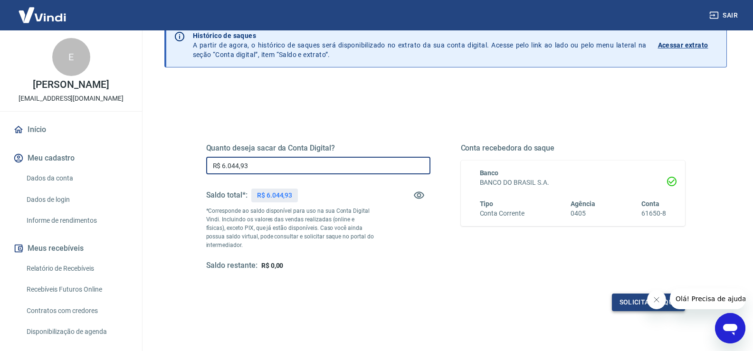  I want to click on h6: 0405, so click(583, 213).